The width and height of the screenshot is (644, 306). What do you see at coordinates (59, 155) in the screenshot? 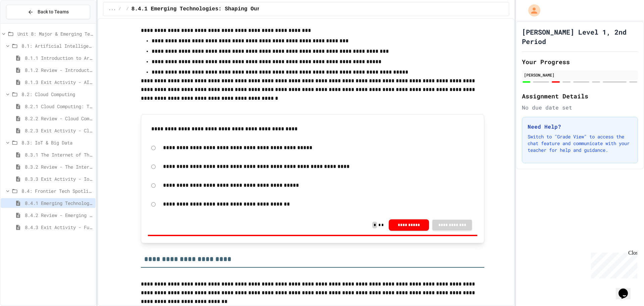
I see `span: 8.3.1 The Internet of Things and Big Data: Our Connected Digital World` at bounding box center [59, 155].